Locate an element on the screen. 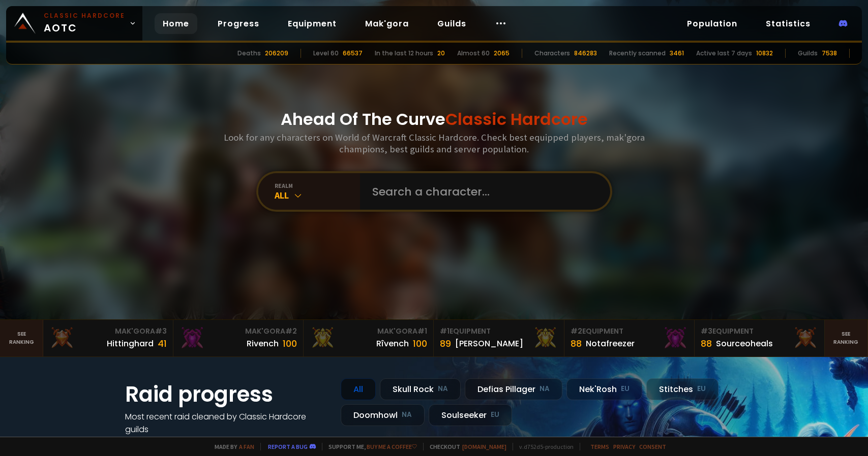 This screenshot has width=868, height=456. a: Buy me a coffee is located at coordinates (391, 447).